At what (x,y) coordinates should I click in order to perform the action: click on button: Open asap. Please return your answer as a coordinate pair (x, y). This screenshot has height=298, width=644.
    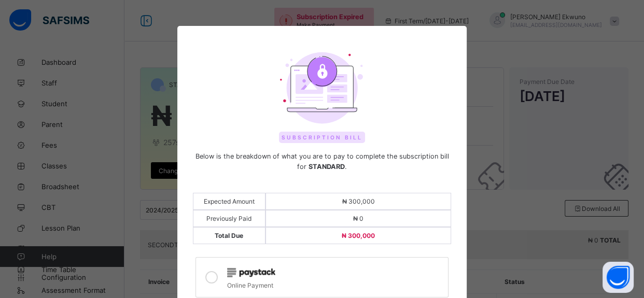
    Looking at the image, I should click on (618, 277).